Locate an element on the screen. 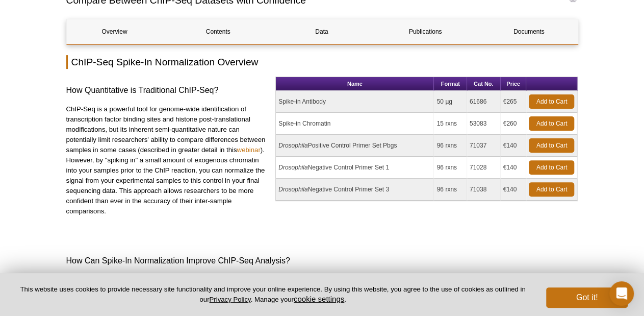 This screenshot has width=644, height=316. td: 50 µg is located at coordinates (451, 102).